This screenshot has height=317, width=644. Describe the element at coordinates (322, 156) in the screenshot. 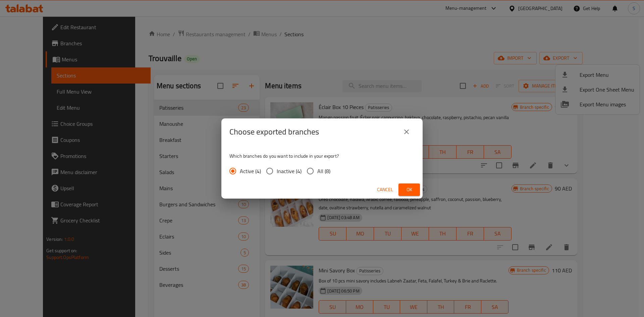

I see `p: Which branches do you want to include in your export?` at that location.